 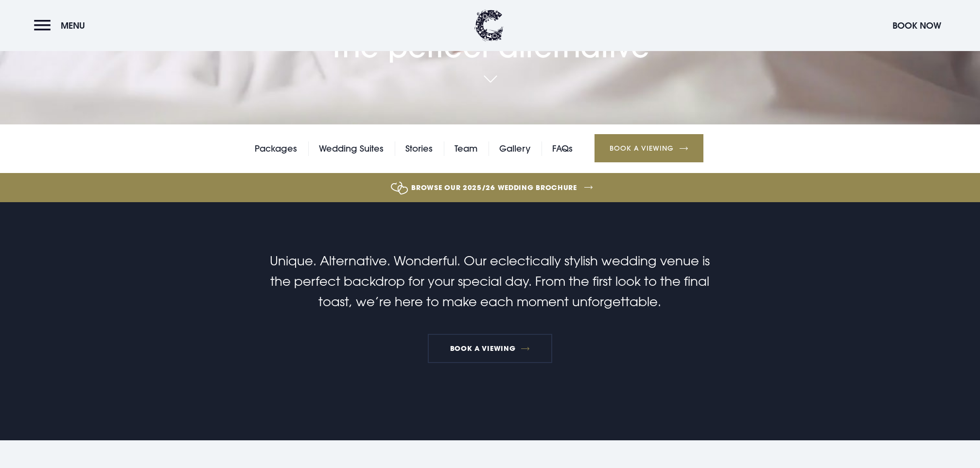 I want to click on span: Menu, so click(x=73, y=25).